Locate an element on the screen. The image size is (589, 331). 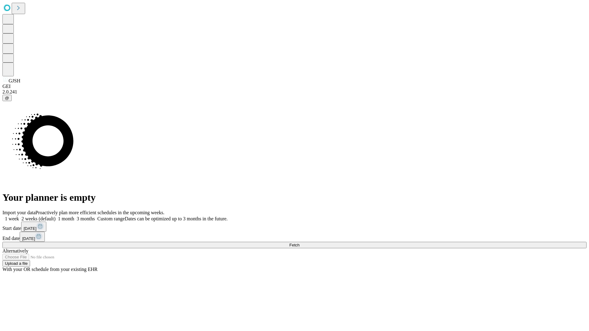
span: With your OR schedule from your existing EHR is located at coordinates (50, 269).